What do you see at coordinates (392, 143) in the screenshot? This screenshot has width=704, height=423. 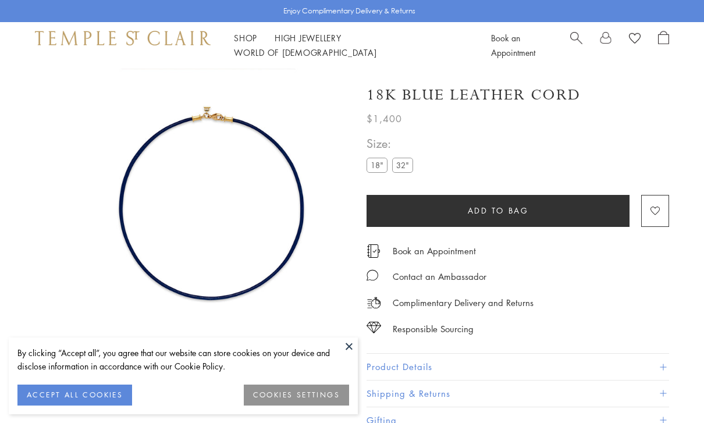 I see `span: Size:` at bounding box center [392, 143].